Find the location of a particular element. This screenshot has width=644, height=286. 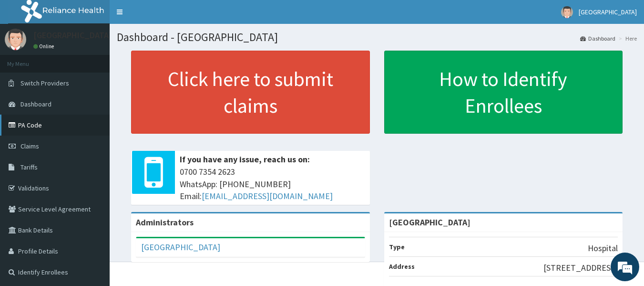

li: Here is located at coordinates (626, 38).